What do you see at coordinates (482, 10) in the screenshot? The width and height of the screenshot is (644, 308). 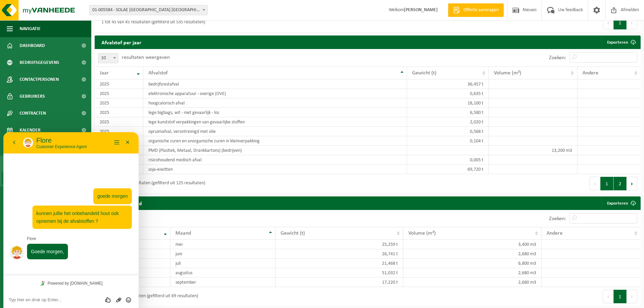 I see `span: Offerte aanvragen` at bounding box center [482, 10].